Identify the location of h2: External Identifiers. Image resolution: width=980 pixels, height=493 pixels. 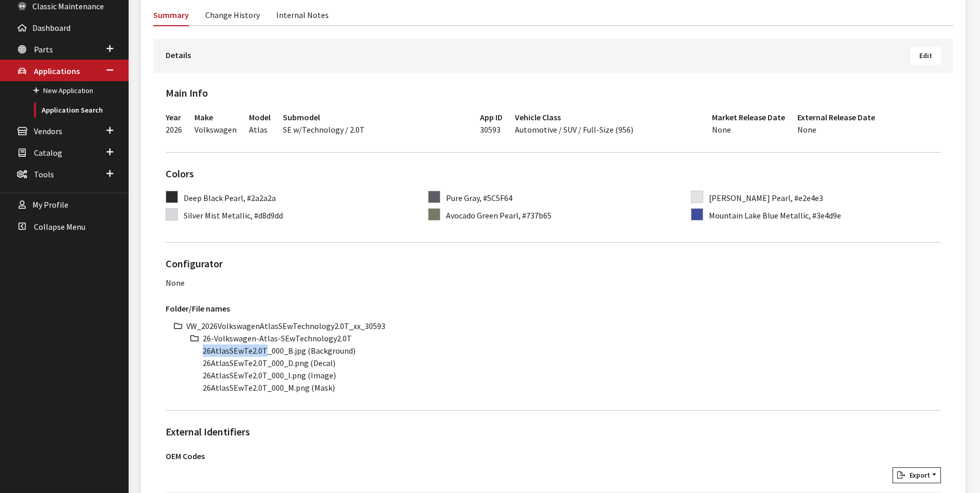
(553, 432).